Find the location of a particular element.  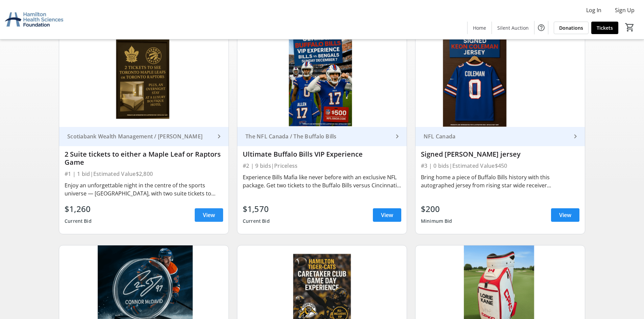

img: Signed Keon Coleman jersey is located at coordinates (500, 79).